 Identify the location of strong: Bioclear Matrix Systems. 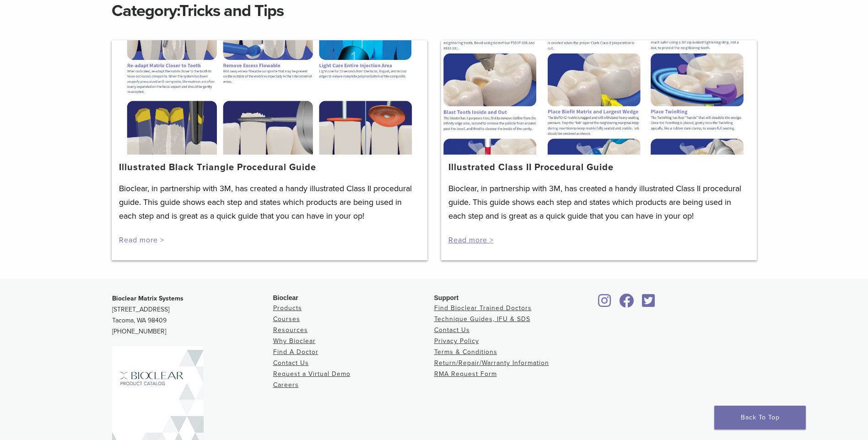
(148, 298).